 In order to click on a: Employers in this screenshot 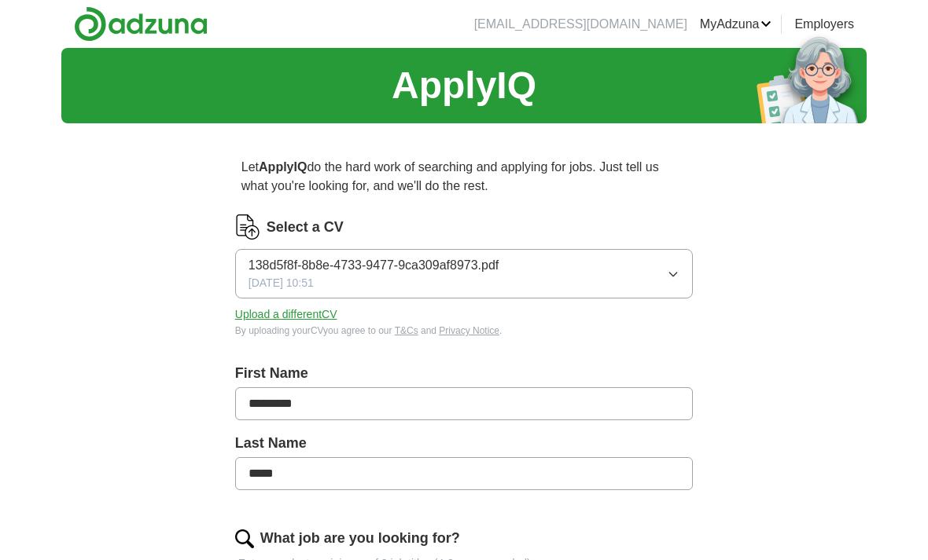, I will do `click(824, 25)`.